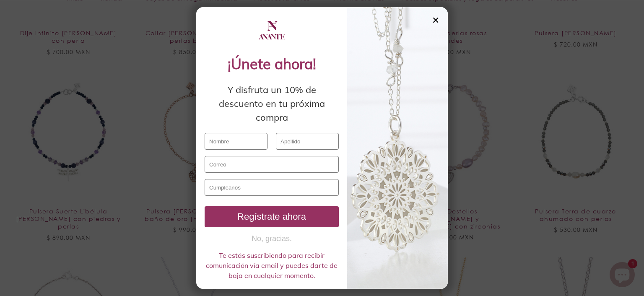 The width and height of the screenshot is (644, 296). Describe the element at coordinates (272, 30) in the screenshot. I see `img: logo` at that location.